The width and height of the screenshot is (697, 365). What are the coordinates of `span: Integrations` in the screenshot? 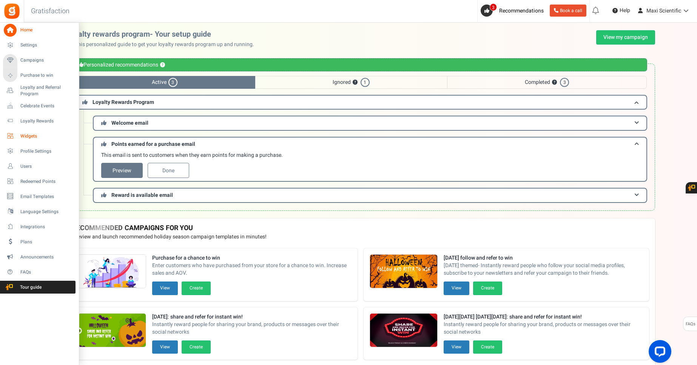 It's located at (47, 227).